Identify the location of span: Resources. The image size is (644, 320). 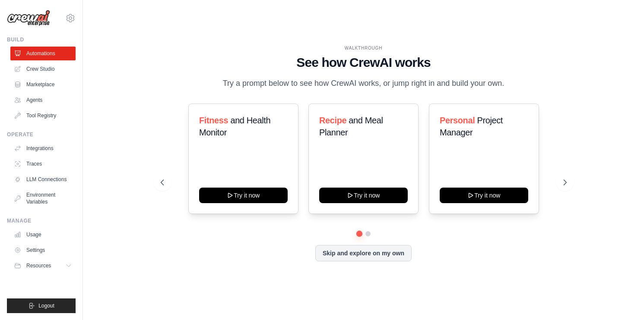
(39, 266).